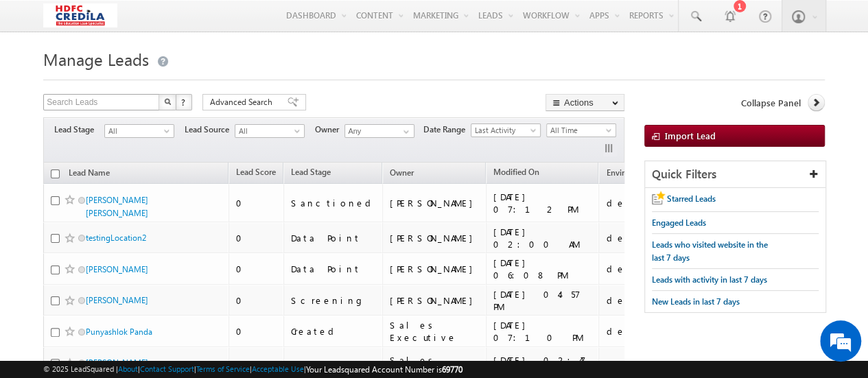 This screenshot has height=378, width=868. Describe the element at coordinates (166, 368) in the screenshot. I see `a: Contact Support` at that location.